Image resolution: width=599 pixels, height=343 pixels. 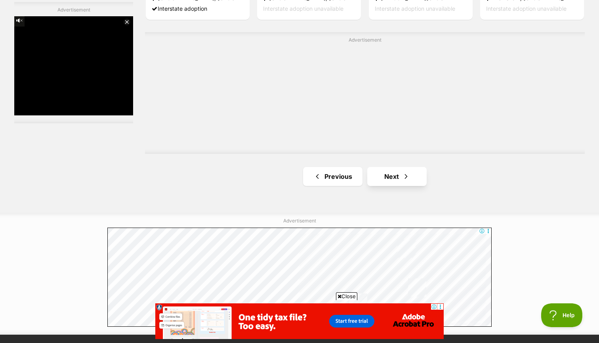 What do you see at coordinates (198, 8) in the screenshot?
I see `div: Interstate adoption` at bounding box center [198, 8].